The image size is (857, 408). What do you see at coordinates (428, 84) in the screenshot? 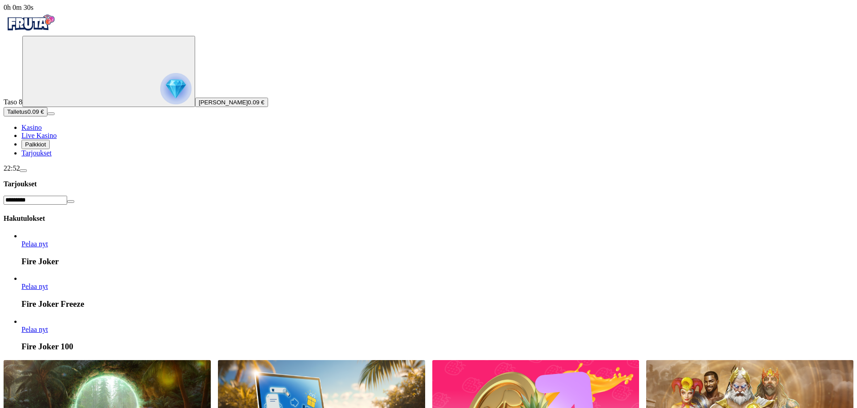
I see `nav: Primary` at bounding box center [428, 84].